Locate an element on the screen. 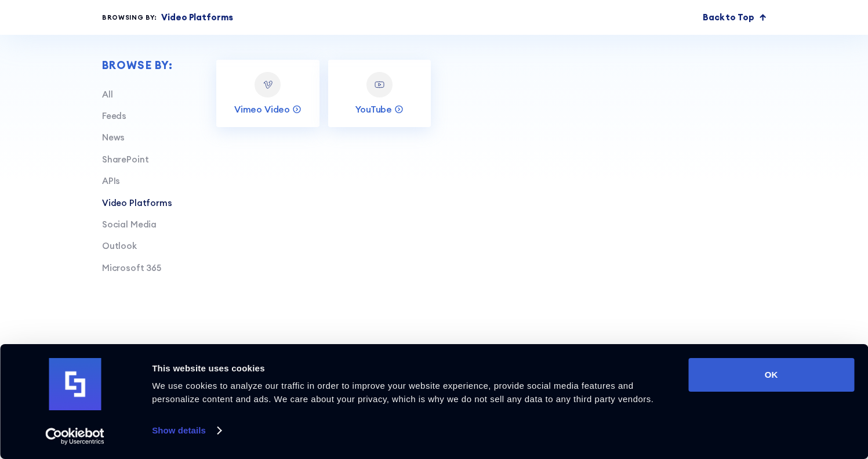 The height and width of the screenshot is (459, 868). a: YouTubeYouTube is located at coordinates (380, 94).